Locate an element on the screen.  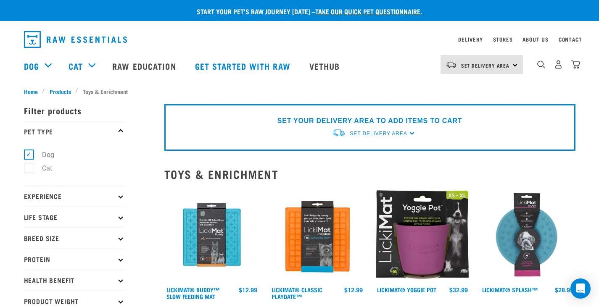
img: Yoggie pot packaging purple 2 is located at coordinates (423, 235).